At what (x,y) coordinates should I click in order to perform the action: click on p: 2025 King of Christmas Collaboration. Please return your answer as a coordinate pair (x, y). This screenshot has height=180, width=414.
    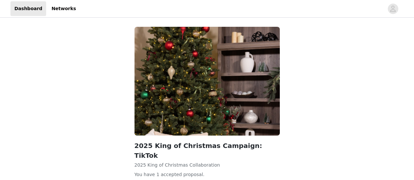
    Looking at the image, I should click on (207, 165).